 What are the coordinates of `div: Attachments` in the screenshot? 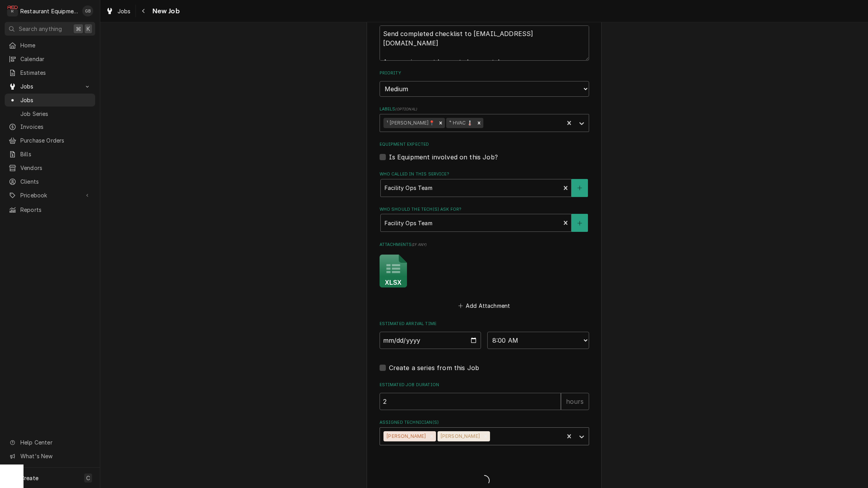 It's located at (484, 276).